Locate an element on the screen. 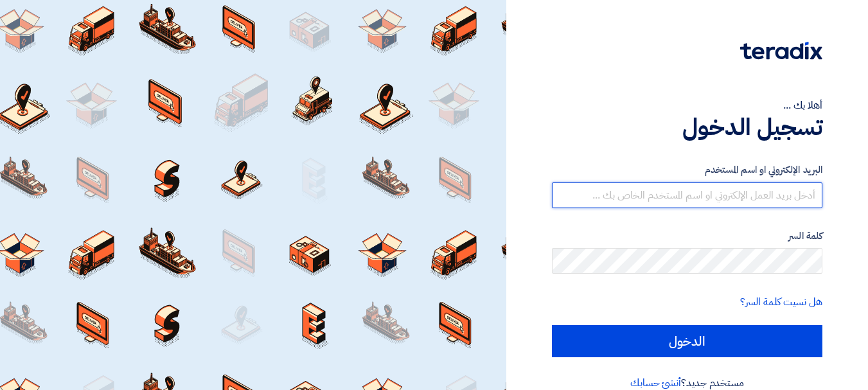  label: كلمة السر is located at coordinates (687, 236).